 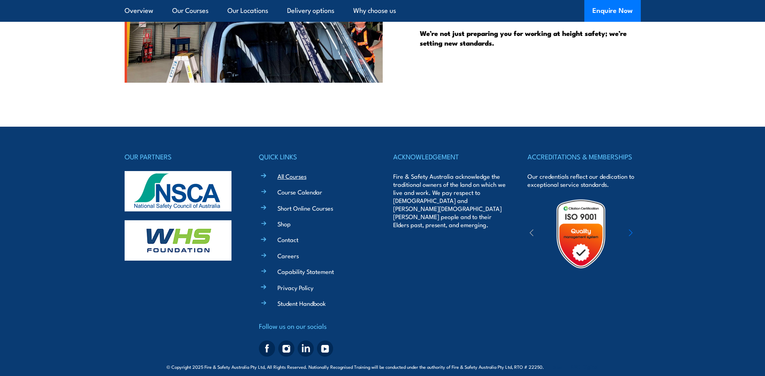 What do you see at coordinates (292, 176) in the screenshot?
I see `a: All Courses` at bounding box center [292, 176].